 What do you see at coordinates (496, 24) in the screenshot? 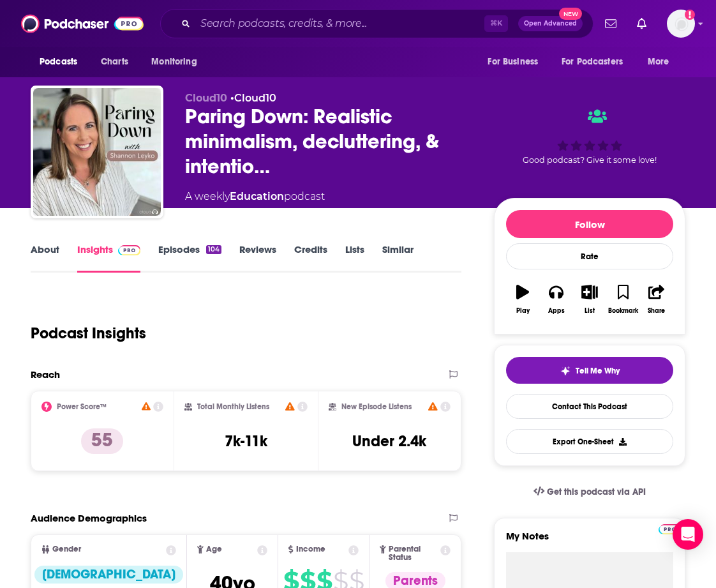
I see `span: ⌘ K` at bounding box center [496, 24].